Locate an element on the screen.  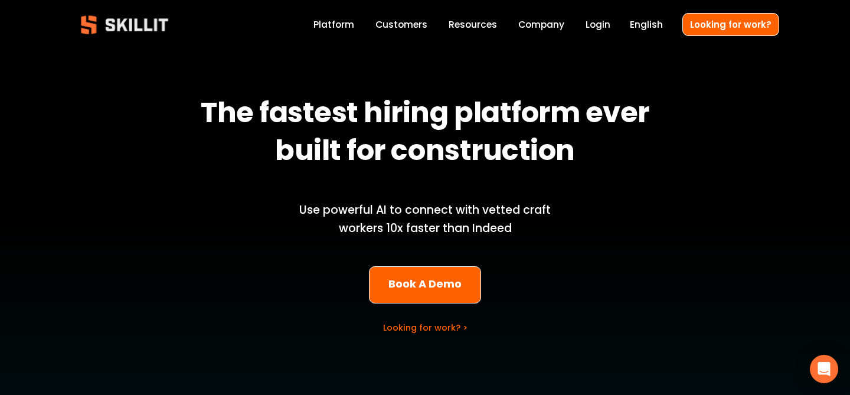
a: Platform is located at coordinates (334, 24).